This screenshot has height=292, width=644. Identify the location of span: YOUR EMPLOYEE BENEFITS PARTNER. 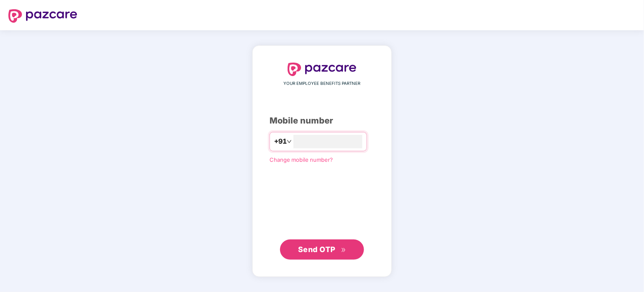
(322, 84).